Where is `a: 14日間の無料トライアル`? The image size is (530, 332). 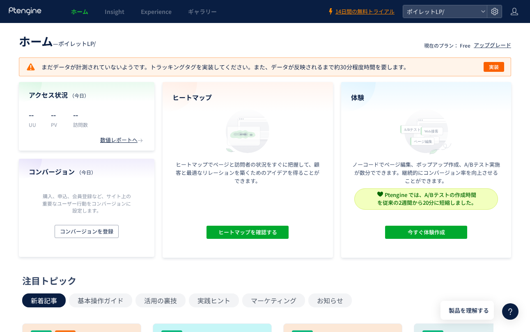 a: 14日間の無料トライアル is located at coordinates (361, 11).